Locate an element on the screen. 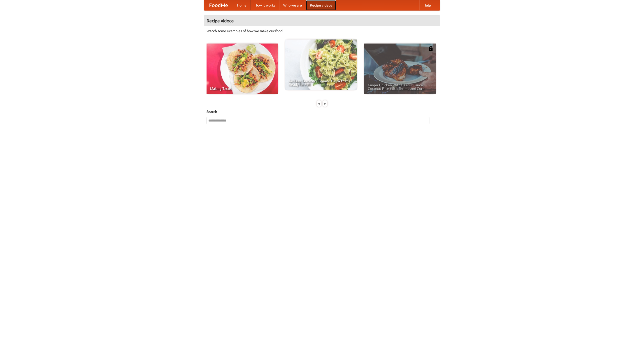 This screenshot has height=356, width=644. h4: Recipe videos is located at coordinates (322, 21).